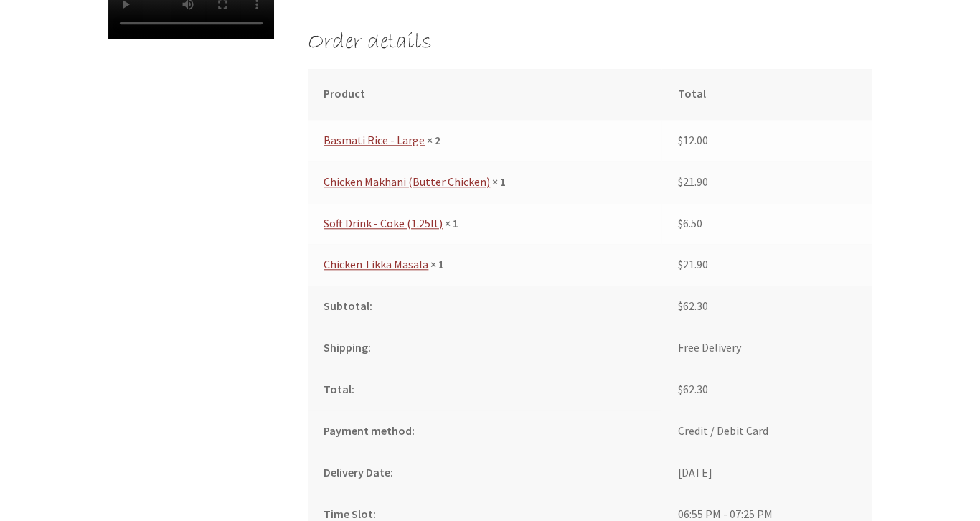 The image size is (980, 521). I want to click on td: Credit / Debit Card, so click(766, 431).